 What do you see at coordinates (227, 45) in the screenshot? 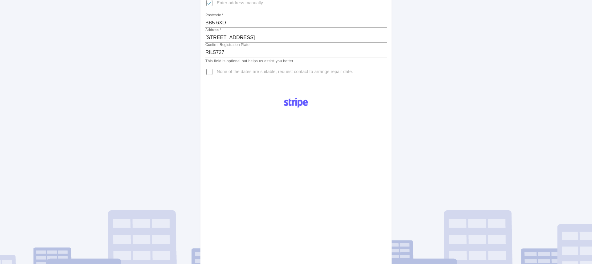
I see `label: Confirm Registration Plate` at bounding box center [227, 45].